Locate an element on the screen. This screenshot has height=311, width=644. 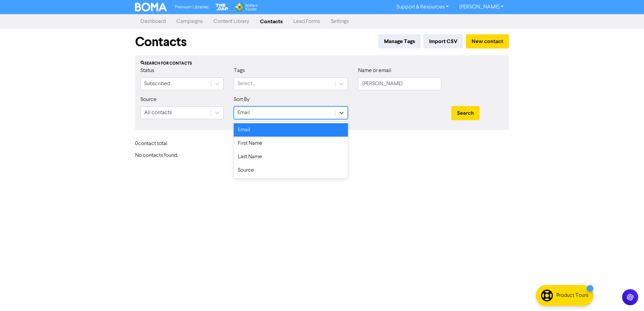
div: First Name is located at coordinates (291, 143).